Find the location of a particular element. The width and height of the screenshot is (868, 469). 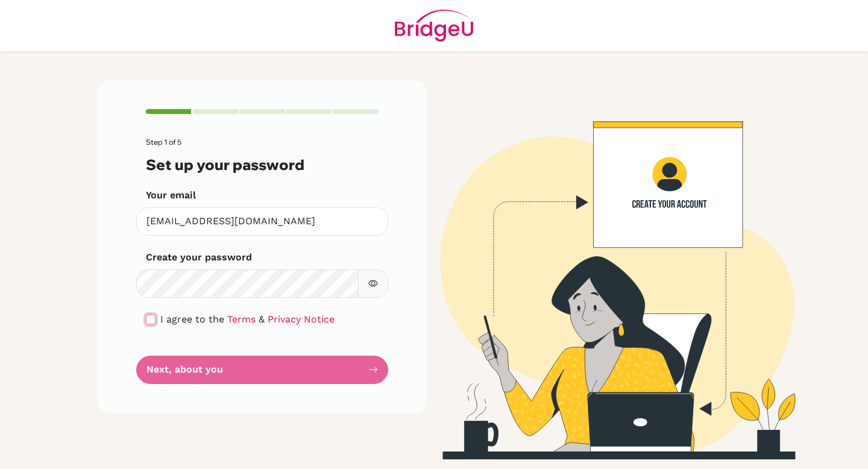

input: Insert your email* is located at coordinates (262, 221).